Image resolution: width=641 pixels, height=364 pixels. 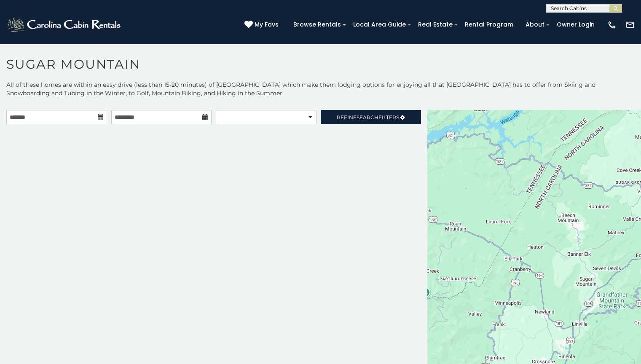 I want to click on a: Browse Rentals, so click(x=317, y=25).